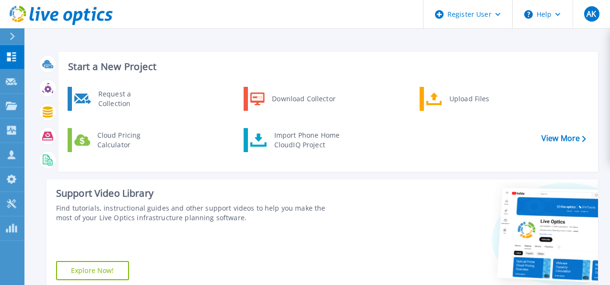  I want to click on span: AK, so click(591, 14).